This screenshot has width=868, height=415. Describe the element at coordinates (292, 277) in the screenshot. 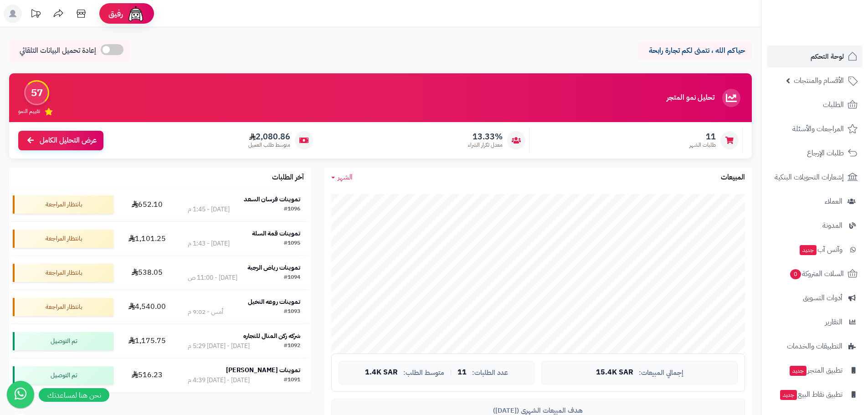

I see `div: #1094` at that location.